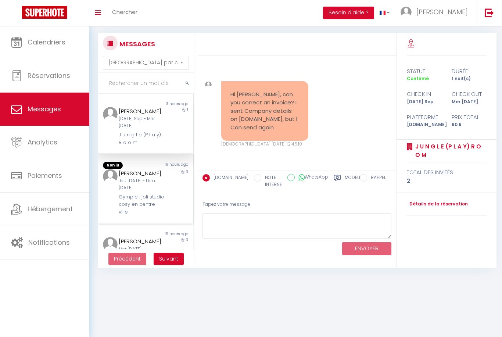 The height and width of the screenshot is (337, 502). What do you see at coordinates (169, 259) in the screenshot?
I see `button: Next` at bounding box center [169, 259].